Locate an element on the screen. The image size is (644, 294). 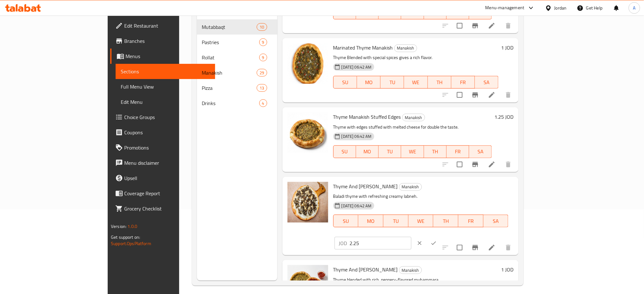
div: Mutabbaqt is located at coordinates (230, 27).